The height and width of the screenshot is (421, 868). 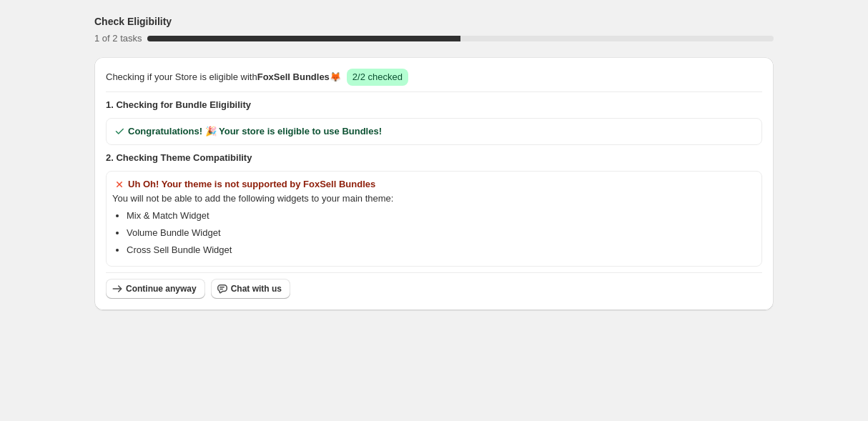 I want to click on span: 1 of 2 tasks, so click(x=118, y=38).